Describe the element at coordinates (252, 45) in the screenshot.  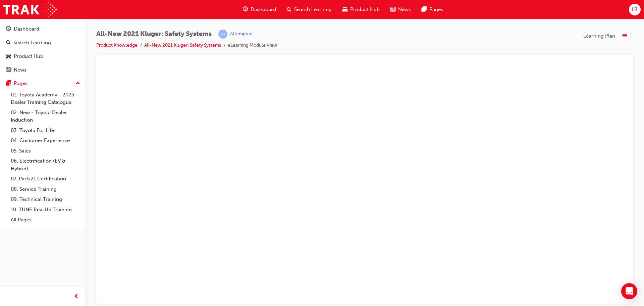
I see `li: eLearning Module View` at that location.